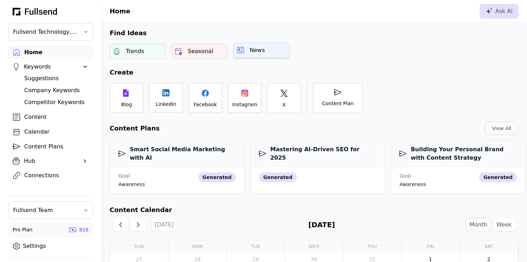  What do you see at coordinates (458, 154) in the screenshot?
I see `h3: Building Your Personal Brand with Content Strategy` at bounding box center [458, 154].